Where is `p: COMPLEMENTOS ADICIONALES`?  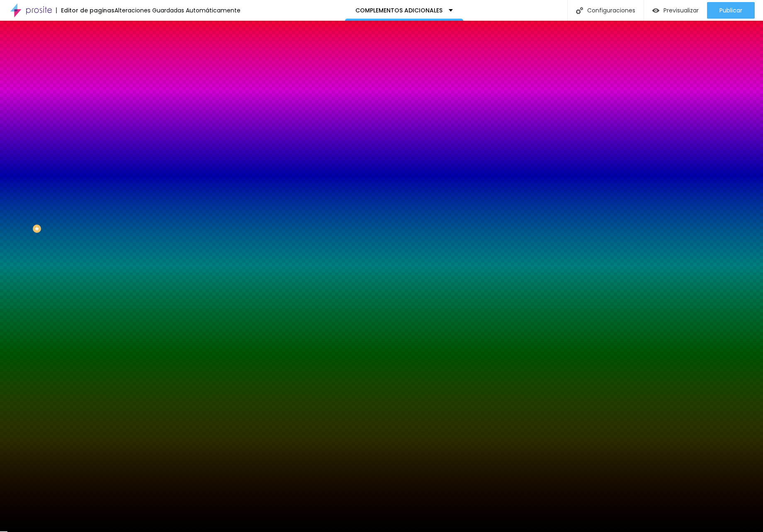
p: COMPLEMENTOS ADICIONALES is located at coordinates (398, 11).